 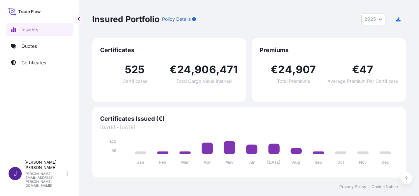 What do you see at coordinates (385, 186) in the screenshot?
I see `p: Cookie Notice` at bounding box center [385, 186].